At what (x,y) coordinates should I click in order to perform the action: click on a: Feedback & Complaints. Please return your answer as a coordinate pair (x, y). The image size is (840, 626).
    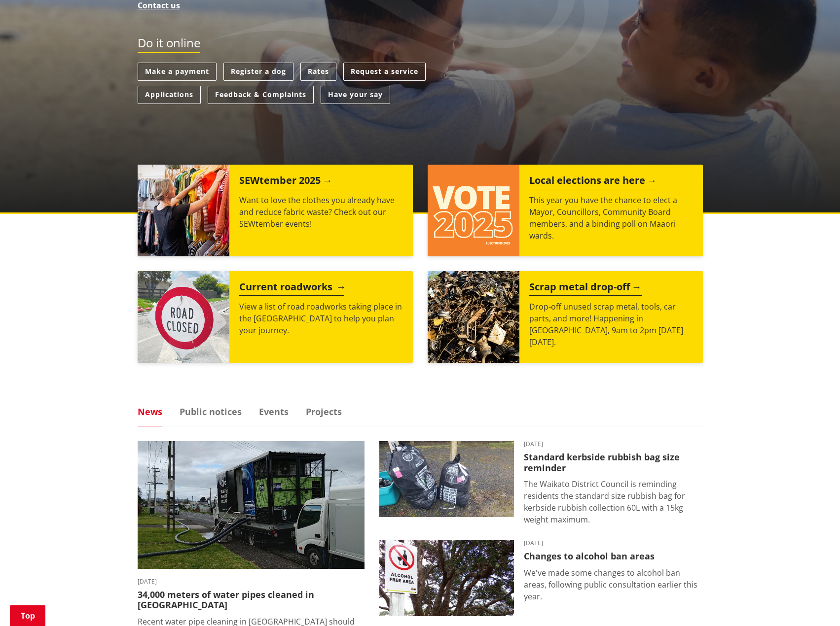
    Looking at the image, I should click on (260, 95).